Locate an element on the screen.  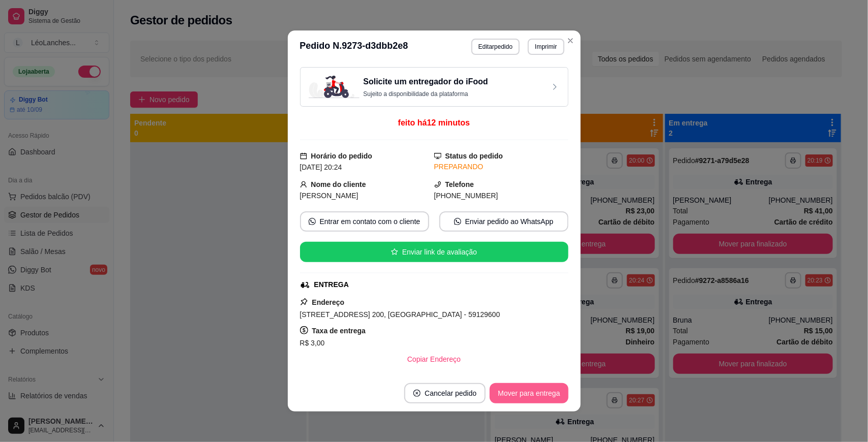
h3: Pedido N. 9273-d3dbb2e8 is located at coordinates (354, 47).